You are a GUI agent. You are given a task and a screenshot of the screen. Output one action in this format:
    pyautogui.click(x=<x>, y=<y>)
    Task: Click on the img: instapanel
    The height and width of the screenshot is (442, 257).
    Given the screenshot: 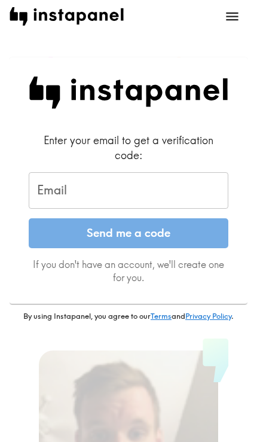 What is the action you would take?
    pyautogui.click(x=66, y=16)
    